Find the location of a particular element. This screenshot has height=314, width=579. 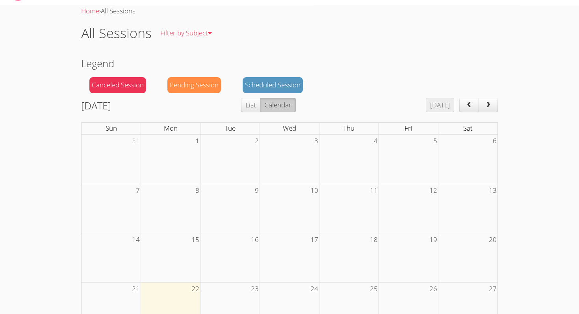

span: Wed is located at coordinates (289, 128).